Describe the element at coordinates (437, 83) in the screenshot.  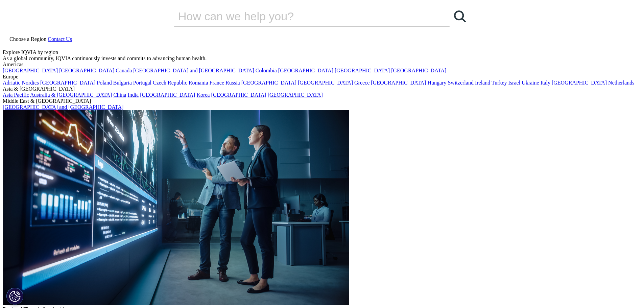
I see `a: Hungary` at that location.